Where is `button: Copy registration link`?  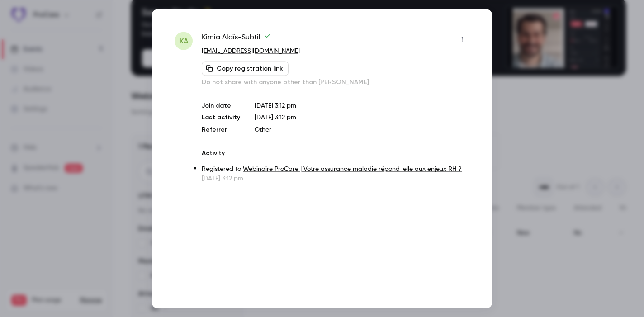
button: Copy registration link is located at coordinates (245, 68).